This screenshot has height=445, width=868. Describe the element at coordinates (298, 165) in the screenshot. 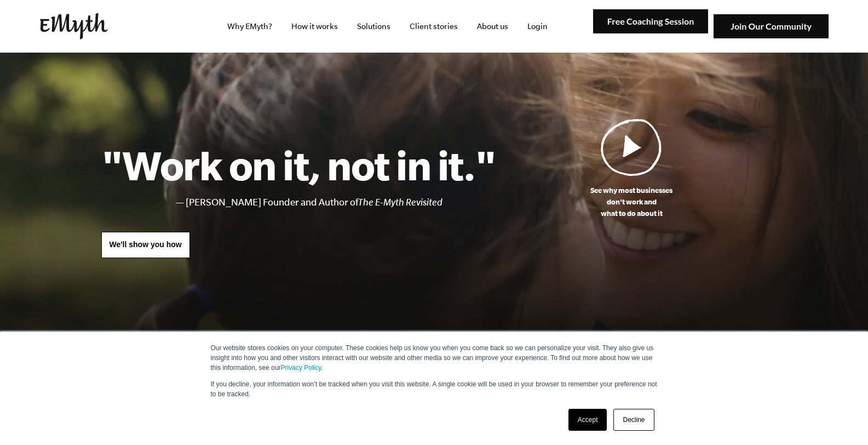

I see `h1: "Work on it, not in it."` at that location.